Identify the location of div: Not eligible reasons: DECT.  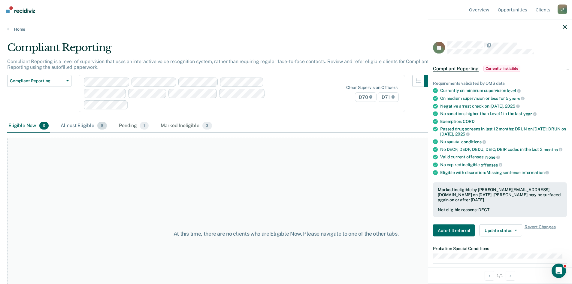
(500, 210).